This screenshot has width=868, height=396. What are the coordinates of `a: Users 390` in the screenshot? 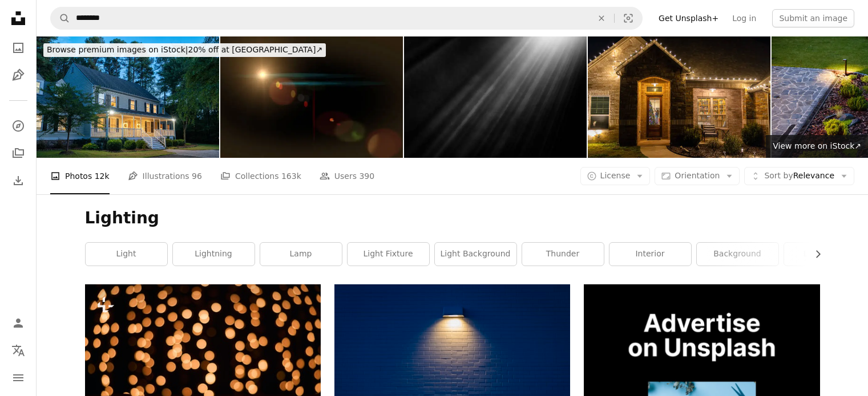 It's located at (347, 176).